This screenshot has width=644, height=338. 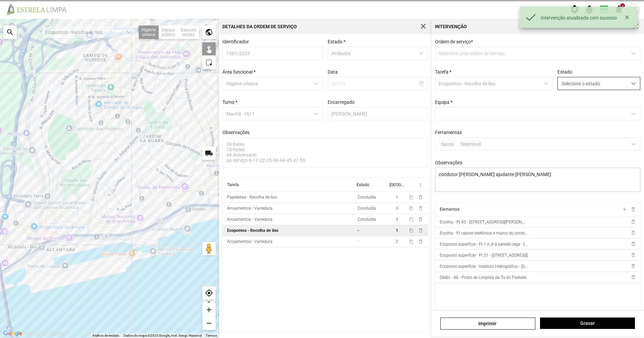 I want to click on div: Estado, so click(x=363, y=185).